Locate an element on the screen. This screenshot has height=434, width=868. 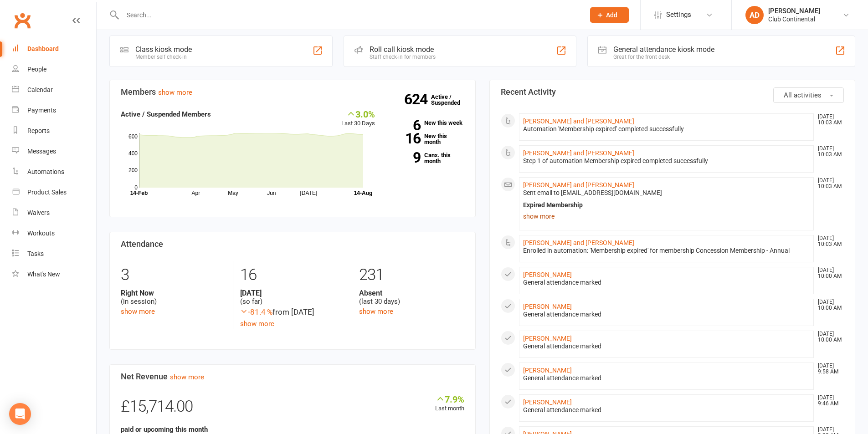
input: Search... is located at coordinates (349, 15).